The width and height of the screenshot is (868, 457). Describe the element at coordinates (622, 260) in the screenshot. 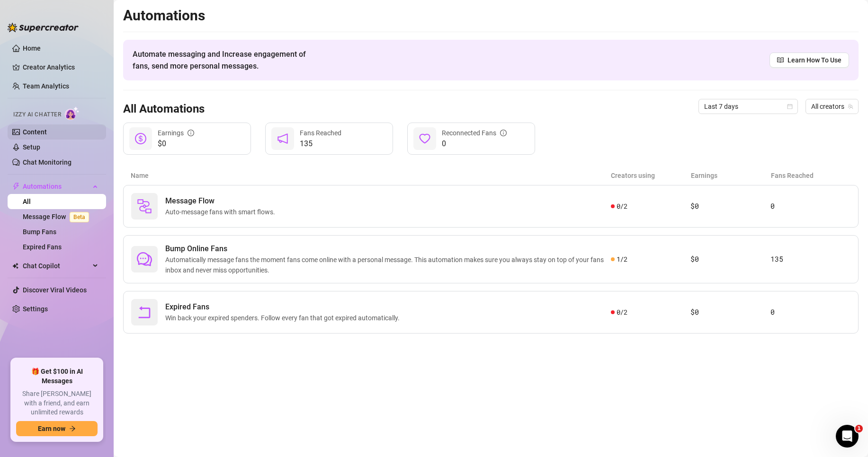

I see `span: 1 / 2` at that location.